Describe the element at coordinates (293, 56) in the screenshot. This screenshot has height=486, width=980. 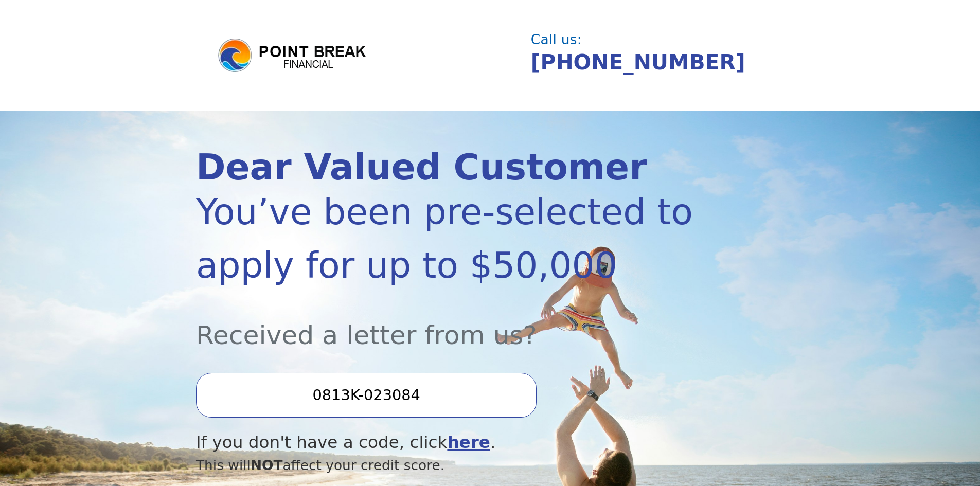
I see `img: logo.png` at that location.